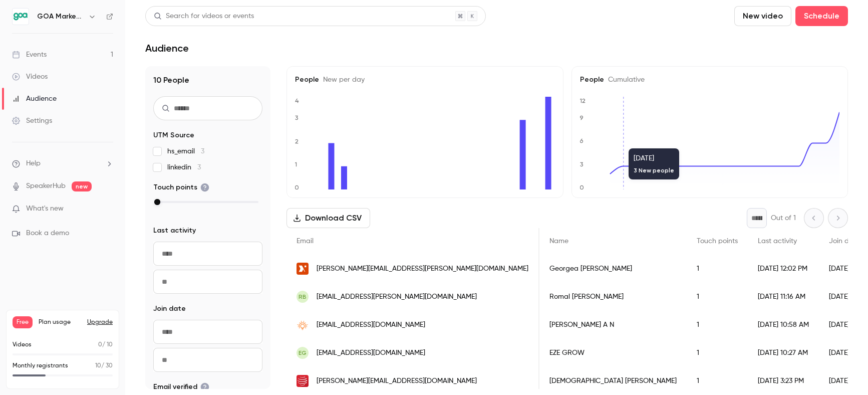  Describe the element at coordinates (40, 366) in the screenshot. I see `p: Monthly registrants` at that location.